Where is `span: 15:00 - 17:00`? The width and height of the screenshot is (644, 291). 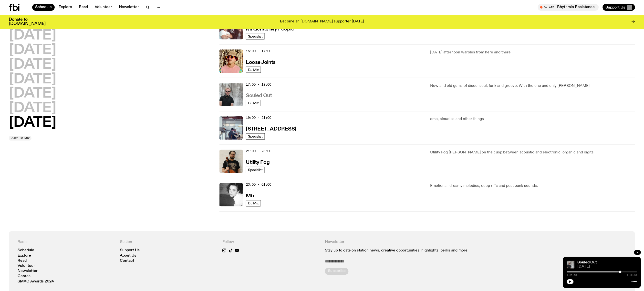 span: 15:00 - 17:00 is located at coordinates (259, 51).